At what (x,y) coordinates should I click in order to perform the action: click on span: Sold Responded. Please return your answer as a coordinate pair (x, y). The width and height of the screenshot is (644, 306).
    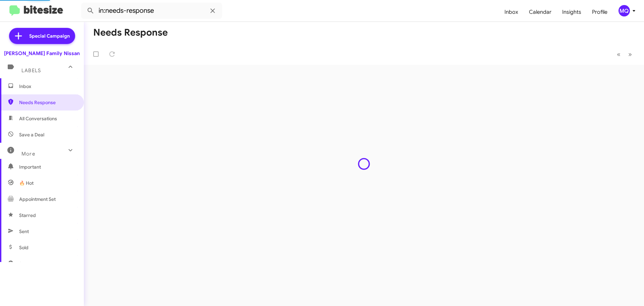
    Looking at the image, I should click on (37, 263).